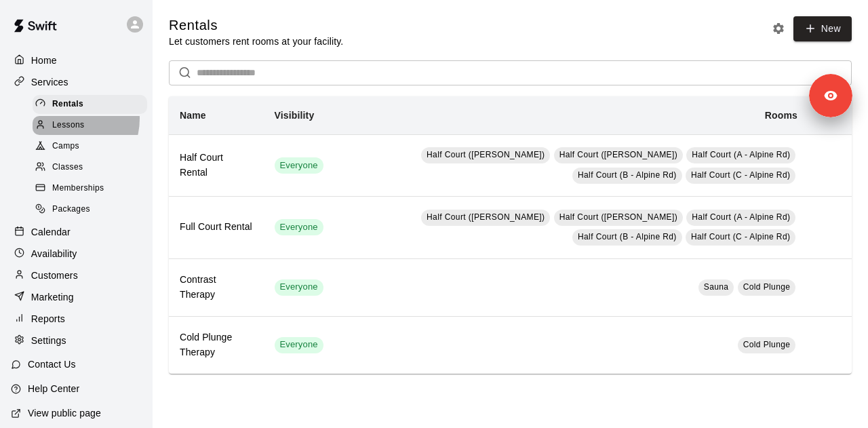 The image size is (868, 428). What do you see at coordinates (76, 297) in the screenshot?
I see `div: Marketing` at bounding box center [76, 297].